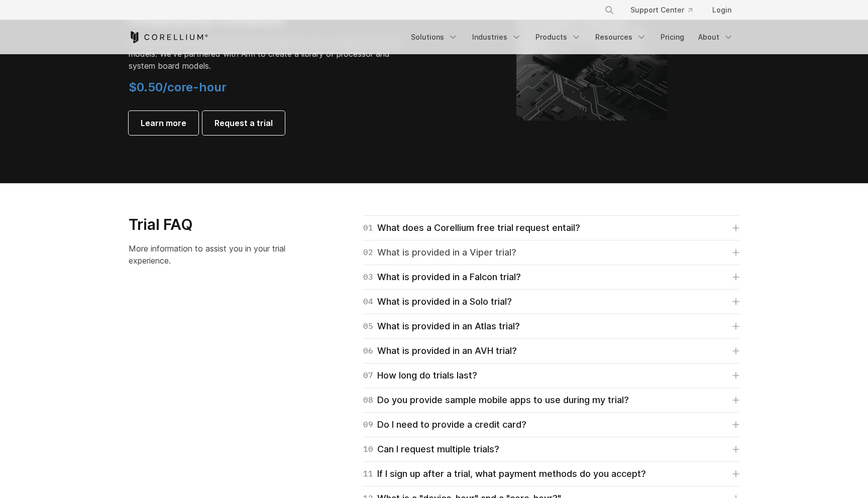 The width and height of the screenshot is (868, 498). I want to click on span: 07, so click(368, 376).